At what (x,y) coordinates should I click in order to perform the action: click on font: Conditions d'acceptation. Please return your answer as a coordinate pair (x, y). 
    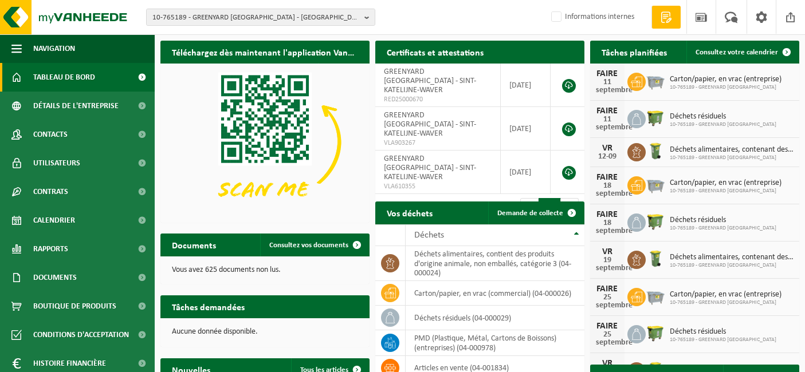
    Looking at the image, I should click on (81, 335).